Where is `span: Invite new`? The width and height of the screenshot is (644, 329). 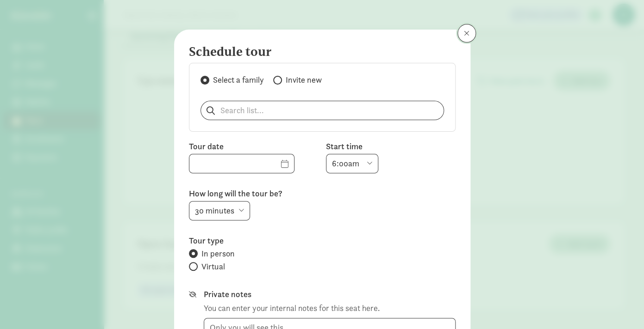 span: Invite new is located at coordinates (304, 80).